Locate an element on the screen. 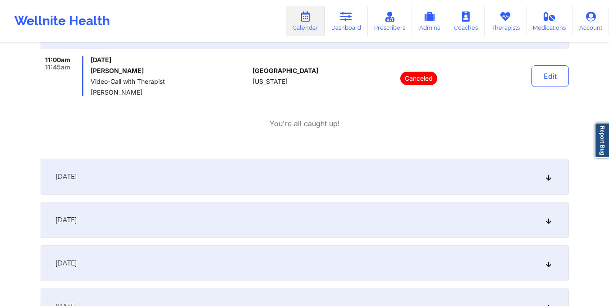 The width and height of the screenshot is (609, 306). a: Admins is located at coordinates (430, 21).